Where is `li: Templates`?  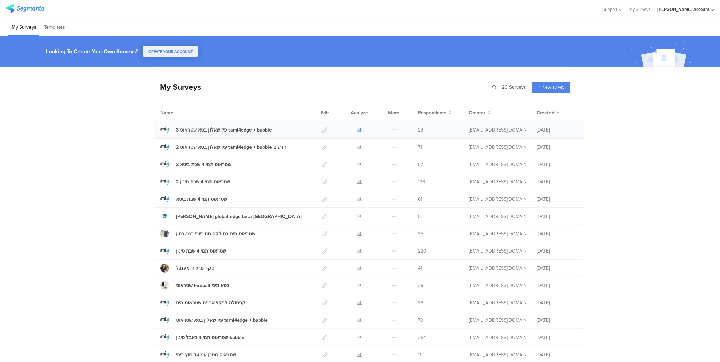
li: Templates is located at coordinates (55, 27).